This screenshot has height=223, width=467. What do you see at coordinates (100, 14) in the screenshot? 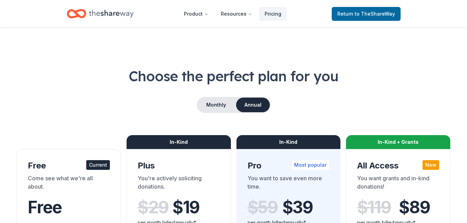
I see `a: Home` at bounding box center [100, 14].